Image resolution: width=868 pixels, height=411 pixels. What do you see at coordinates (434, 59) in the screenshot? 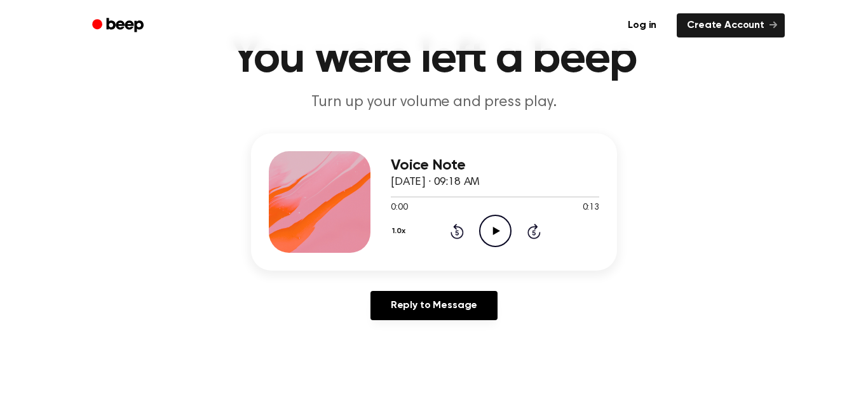
I see `h1: You were left a beep` at bounding box center [434, 59].